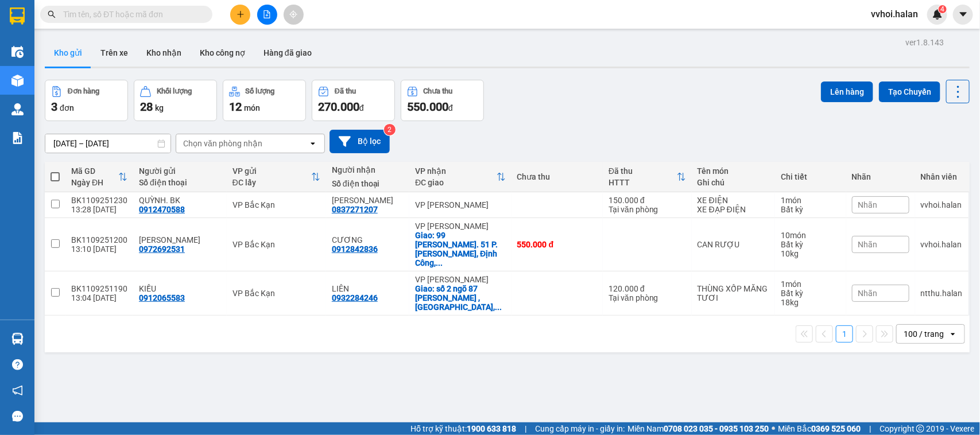 The height and width of the screenshot is (435, 980). I want to click on div: Đơn hàng, so click(83, 91).